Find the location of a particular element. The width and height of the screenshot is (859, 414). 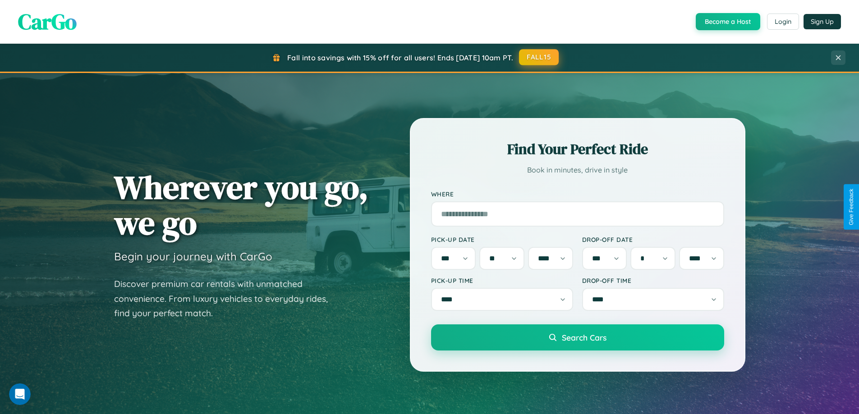

label: Drop-off Date is located at coordinates (653, 239).